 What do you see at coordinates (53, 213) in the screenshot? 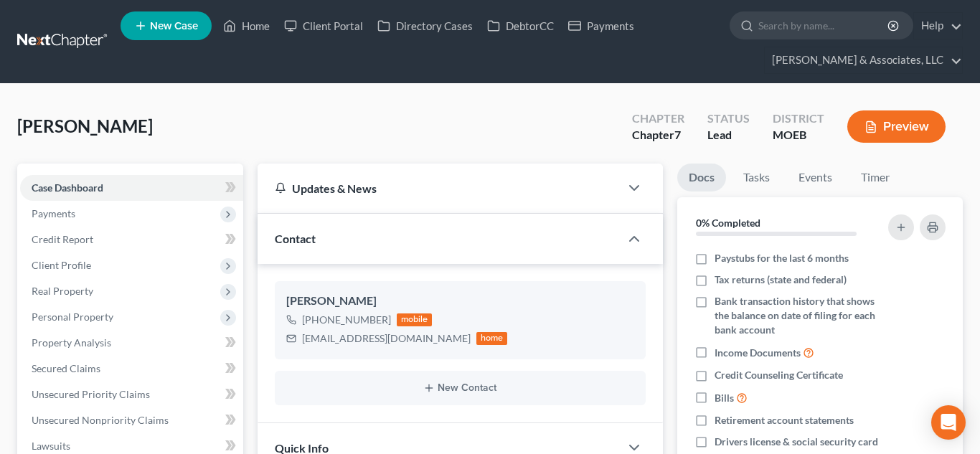
I see `span: Payments` at bounding box center [53, 213].